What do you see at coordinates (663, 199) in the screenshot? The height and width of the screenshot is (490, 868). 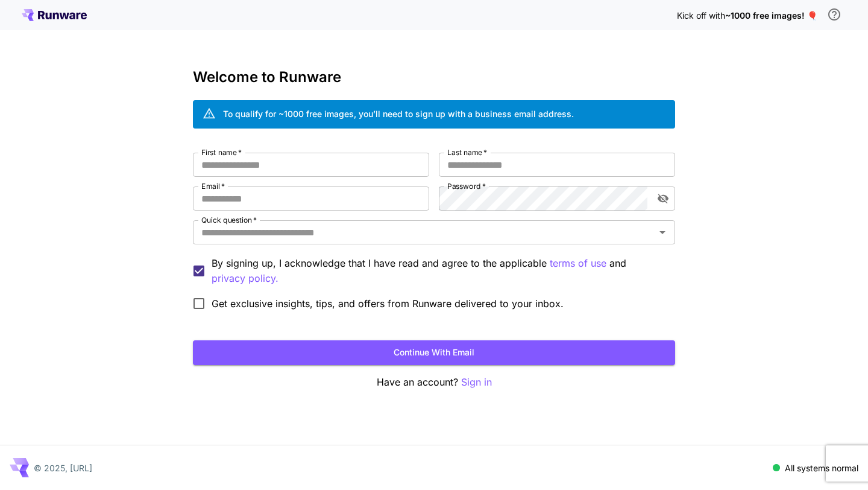 I see `button: toggle password visibility` at bounding box center [663, 199].